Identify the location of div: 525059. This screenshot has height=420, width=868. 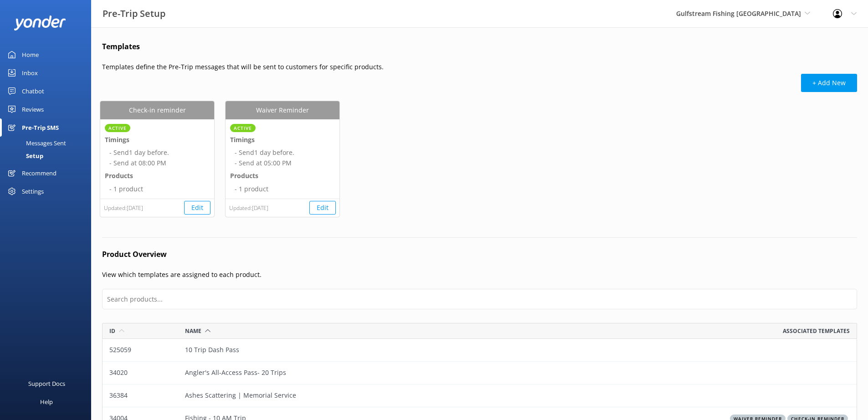
(140, 350).